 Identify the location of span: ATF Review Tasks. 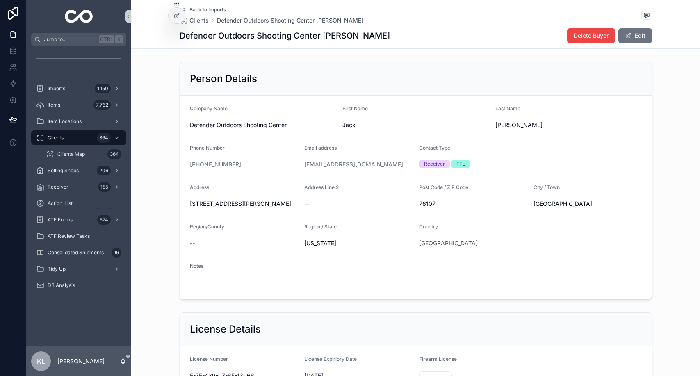
(68, 236).